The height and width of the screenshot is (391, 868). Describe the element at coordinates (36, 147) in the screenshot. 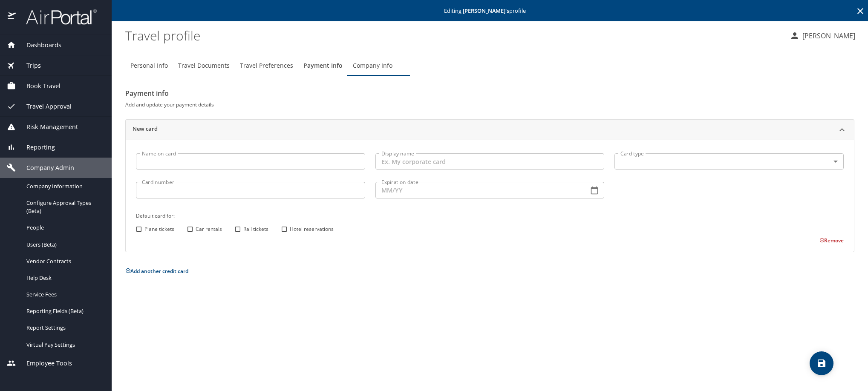

I see `span: Reporting` at that location.